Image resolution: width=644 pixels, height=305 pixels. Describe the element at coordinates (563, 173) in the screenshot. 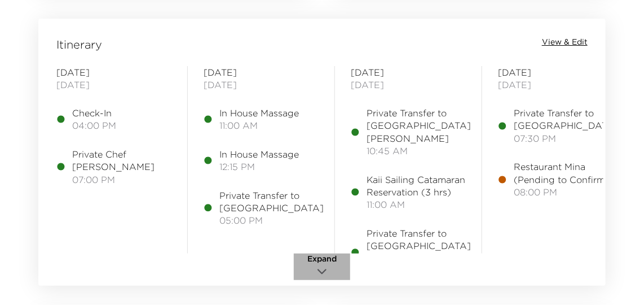

I see `span: Restaurant Mina (Pending to Confirm)` at that location.